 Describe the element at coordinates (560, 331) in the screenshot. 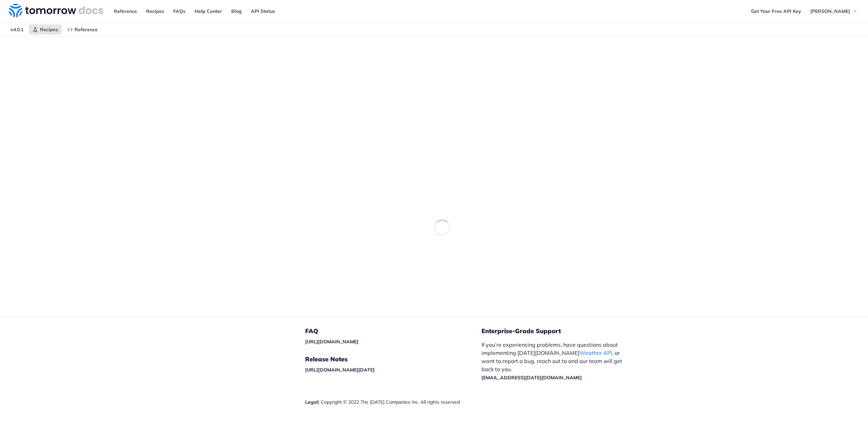

I see `h5: Enterprise-Grade Support` at that location.